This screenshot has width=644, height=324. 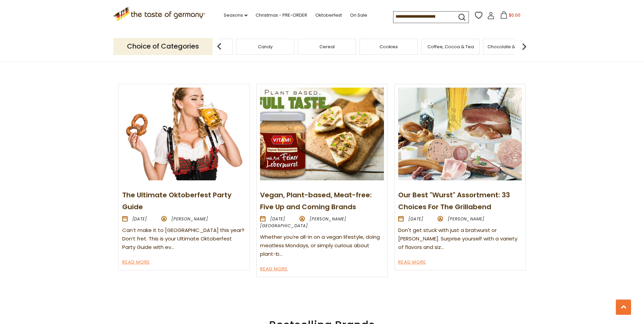 I want to click on span: Coffee, Cocoa & Tea, so click(x=451, y=47).